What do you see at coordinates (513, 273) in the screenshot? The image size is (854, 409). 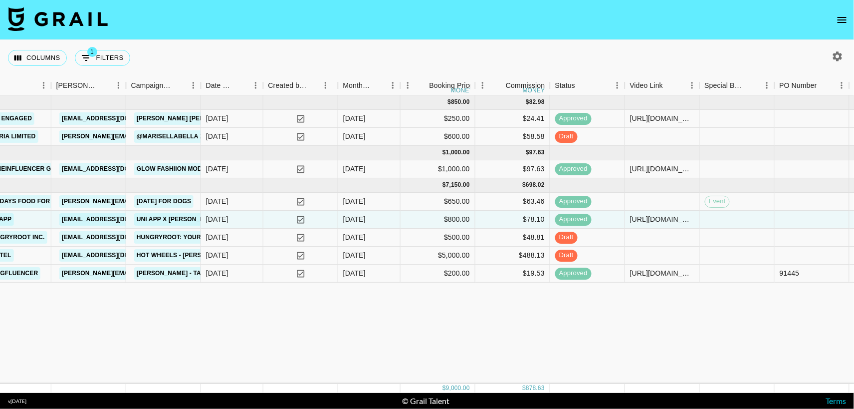 I see `div: $19.53` at bounding box center [513, 273].